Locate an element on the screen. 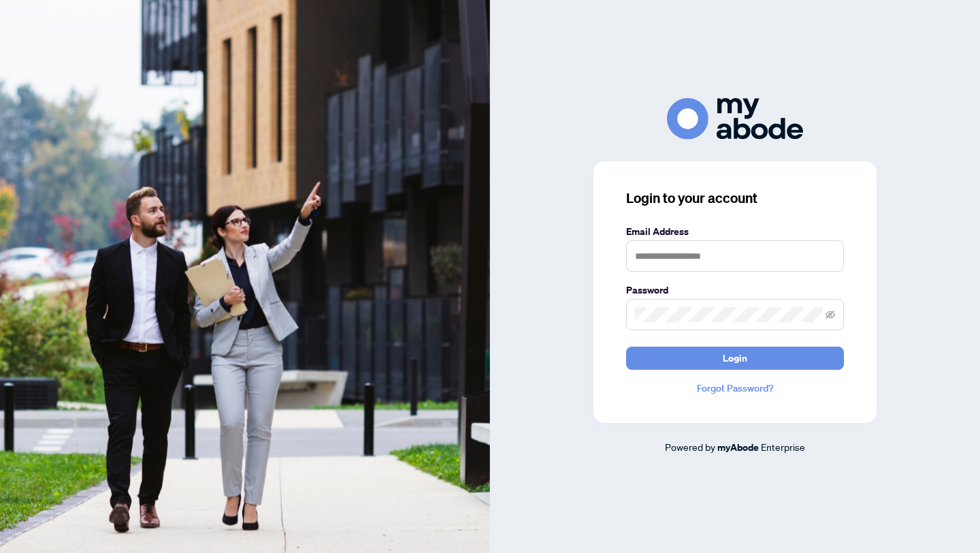  img: ma-logo is located at coordinates (735, 118).